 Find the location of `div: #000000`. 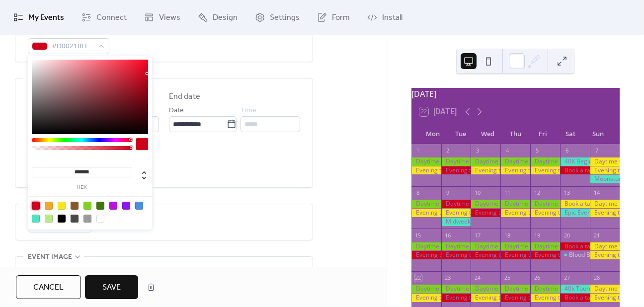

div: #000000 is located at coordinates (62, 219).